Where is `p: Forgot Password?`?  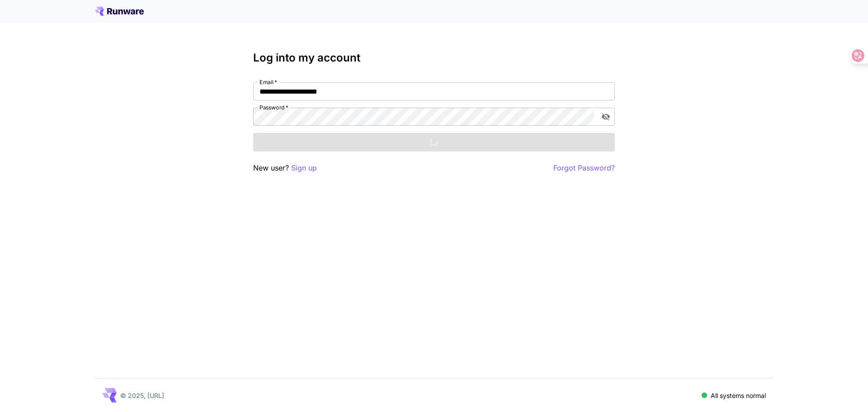
p: Forgot Password? is located at coordinates (584, 168).